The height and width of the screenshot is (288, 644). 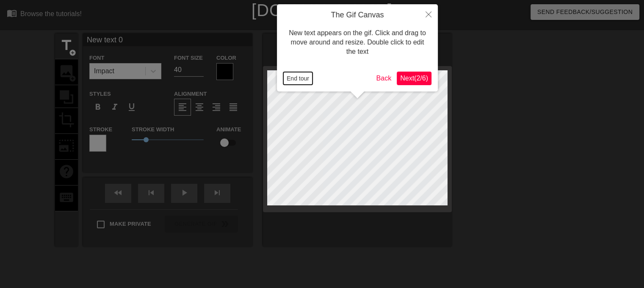 What do you see at coordinates (151, 193) in the screenshot?
I see `span: skip_previous` at bounding box center [151, 193].